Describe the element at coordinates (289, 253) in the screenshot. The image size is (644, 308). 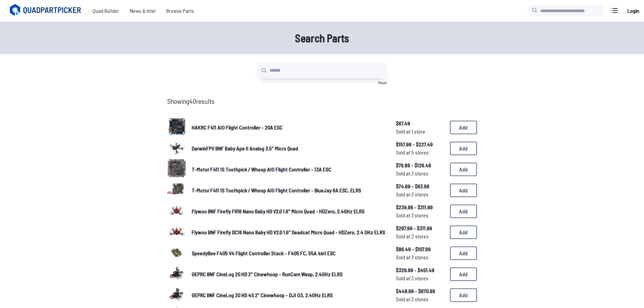
I see `a: SpeedyBee F405 V4 Flight Controller Stack - F405 FC, 55A 4in1 ESC` at that location.